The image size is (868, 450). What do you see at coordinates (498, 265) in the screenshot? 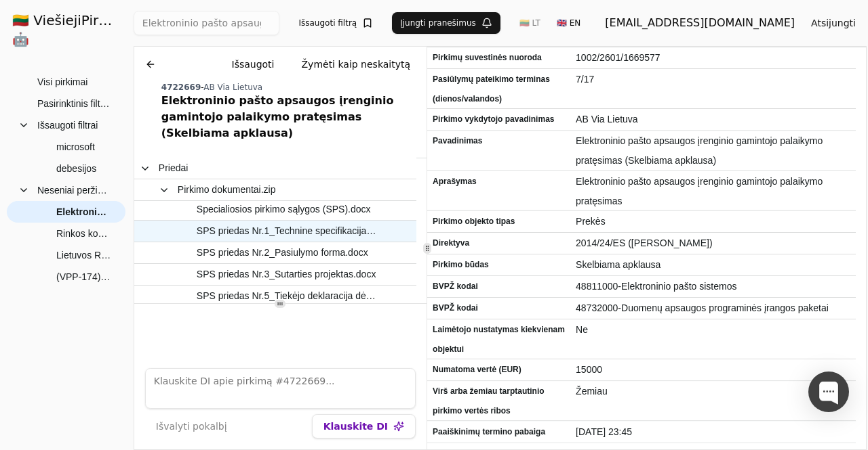
I see `span: Pirkimo būdas` at bounding box center [498, 265].